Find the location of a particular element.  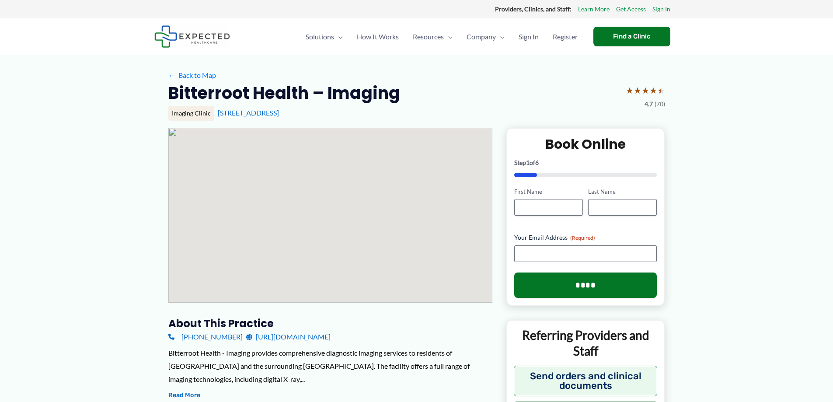

label: First Name is located at coordinates (548, 191).